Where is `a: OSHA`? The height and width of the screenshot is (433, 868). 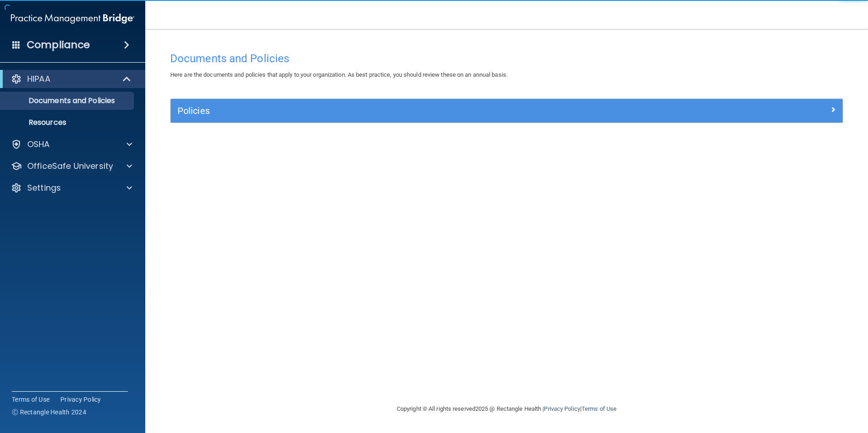 a: OSHA is located at coordinates (72, 144).